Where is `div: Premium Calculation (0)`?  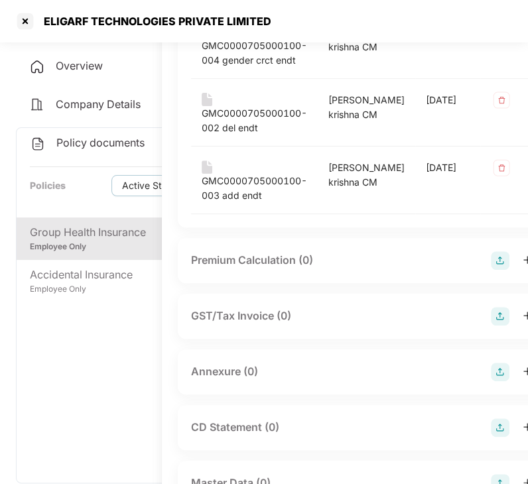
div: Premium Calculation (0) is located at coordinates (252, 260).